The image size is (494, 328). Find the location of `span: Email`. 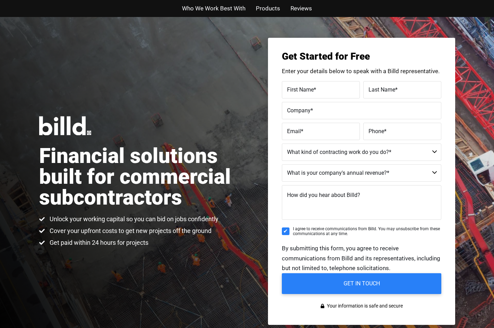

span: Email is located at coordinates (294, 131).